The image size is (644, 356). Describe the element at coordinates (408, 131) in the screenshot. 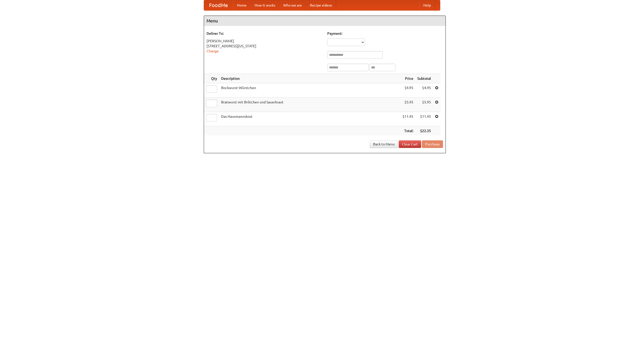

I see `th: Total:` at that location.